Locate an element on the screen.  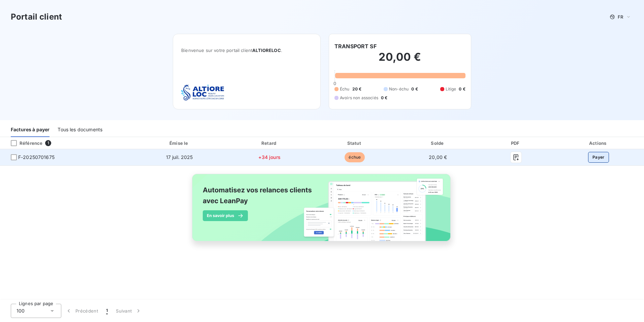
h3: Portail client is located at coordinates (37, 17).